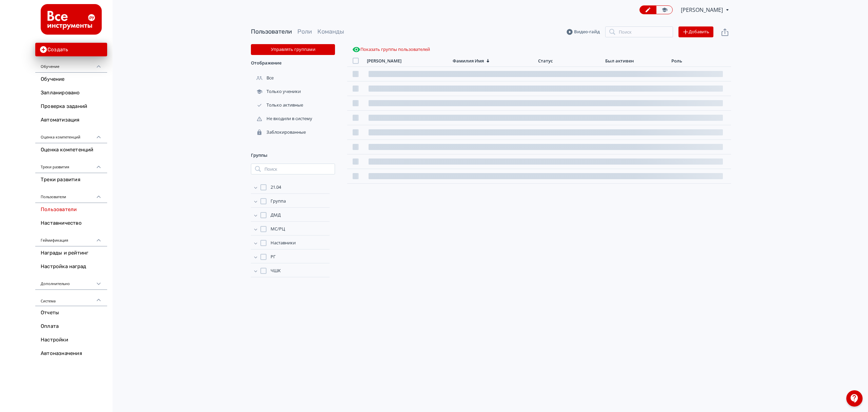 The image size is (868, 412). Describe the element at coordinates (71, 298) in the screenshot. I see `div: Система` at that location.